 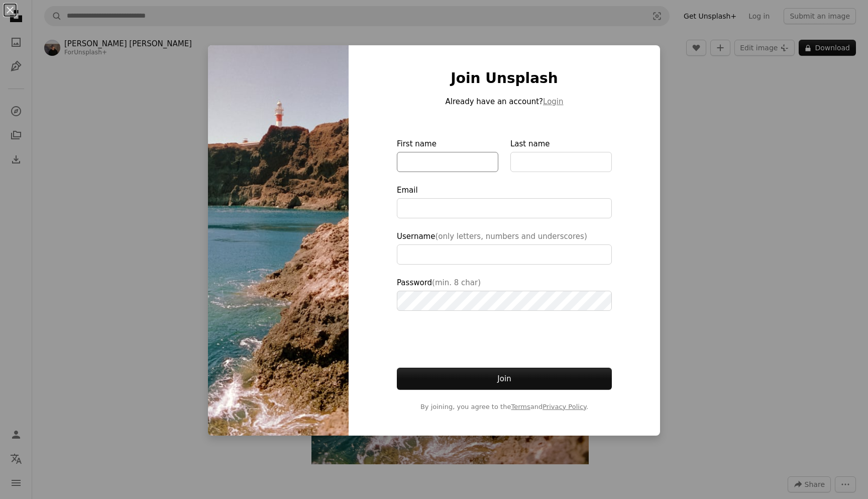 What do you see at coordinates (553, 101) in the screenshot?
I see `button: Login` at bounding box center [553, 101].